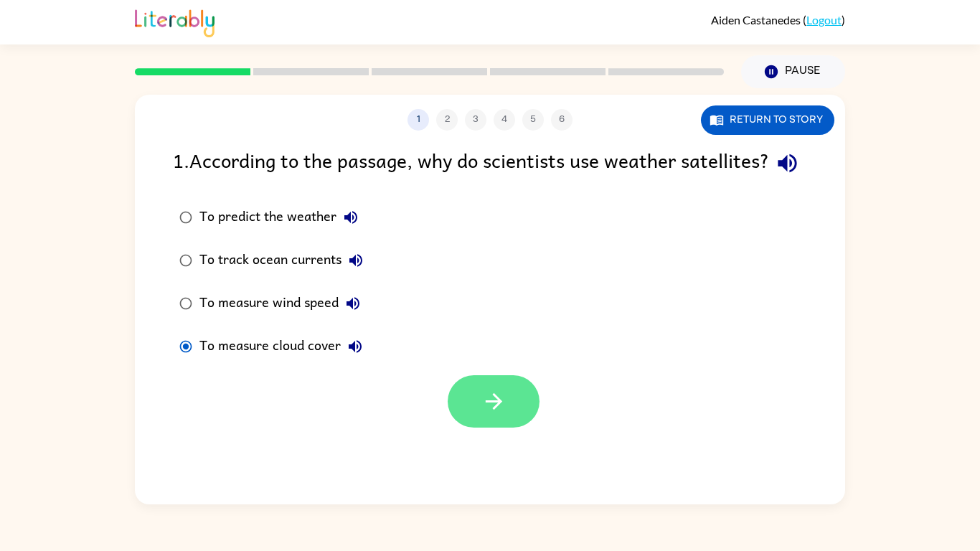 Image resolution: width=980 pixels, height=551 pixels. What do you see at coordinates (768, 120) in the screenshot?
I see `button: Return to story` at bounding box center [768, 120].